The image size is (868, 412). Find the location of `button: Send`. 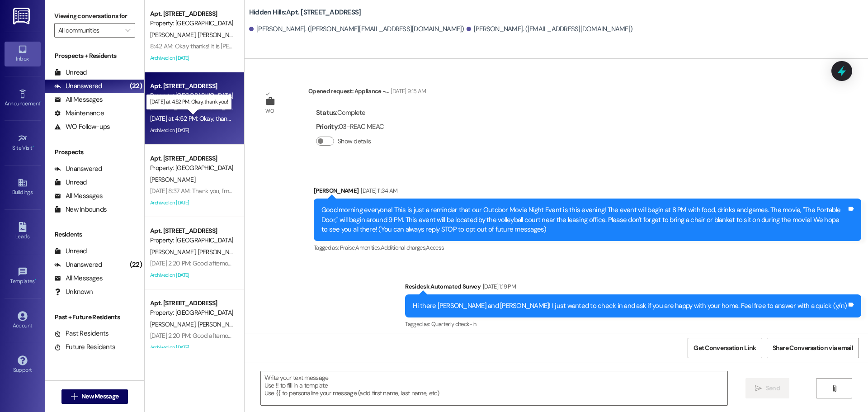

button: Send is located at coordinates (767, 388).